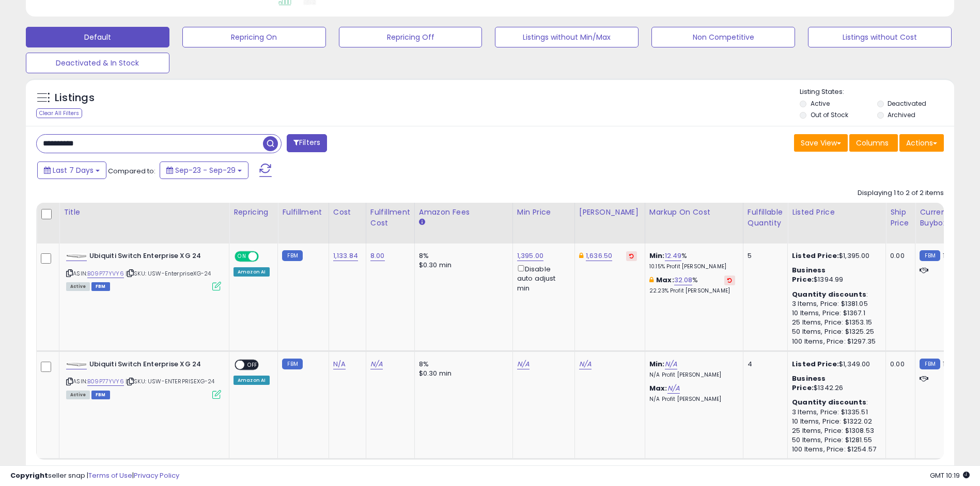 The height and width of the screenshot is (486, 980). I want to click on div: Disable auto adjust min, so click(542, 278).